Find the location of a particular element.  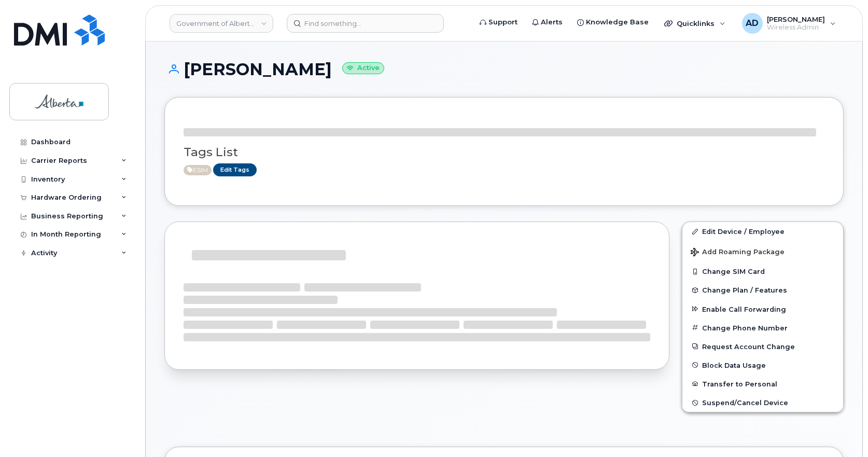

span: Add Roaming Package is located at coordinates (737, 253).